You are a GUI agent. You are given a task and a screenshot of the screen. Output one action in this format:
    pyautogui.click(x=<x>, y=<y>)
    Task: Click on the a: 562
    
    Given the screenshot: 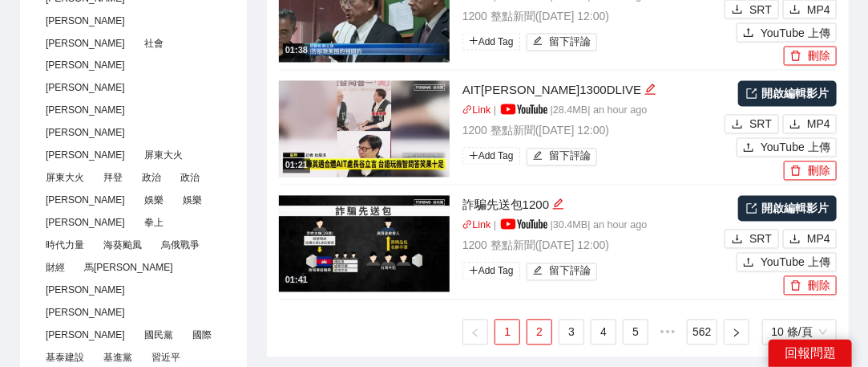 What is the action you would take?
    pyautogui.click(x=701, y=332)
    